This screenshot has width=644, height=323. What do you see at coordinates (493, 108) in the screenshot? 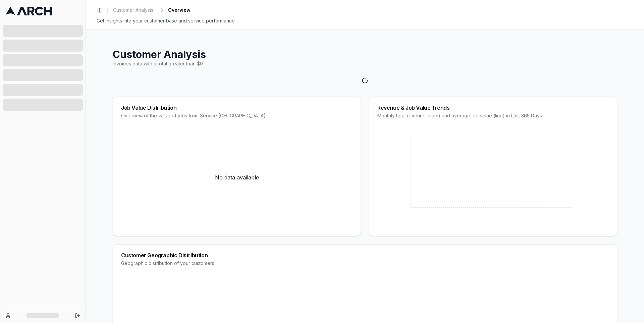
I see `div: Revenue & Job Value Trends` at bounding box center [493, 108].